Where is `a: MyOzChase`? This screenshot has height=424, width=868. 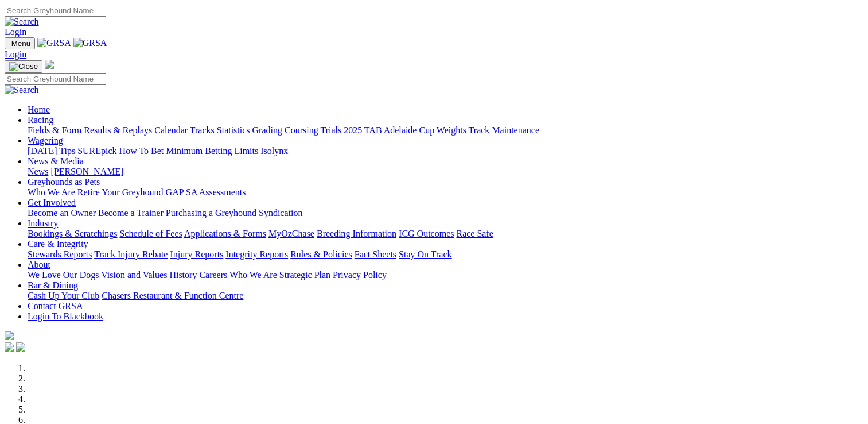
a: MyOzChase is located at coordinates (291, 233).